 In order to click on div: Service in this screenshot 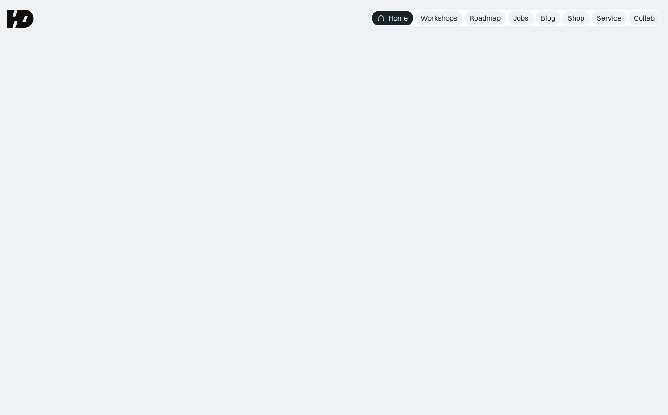, I will do `click(609, 18)`.